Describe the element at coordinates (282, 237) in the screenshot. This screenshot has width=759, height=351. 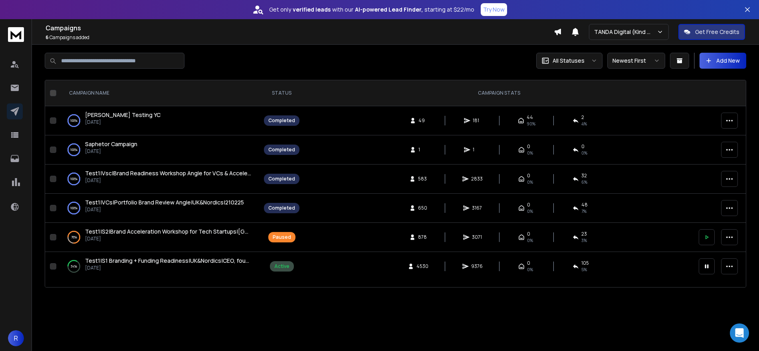
I see `div: Paused` at that location.